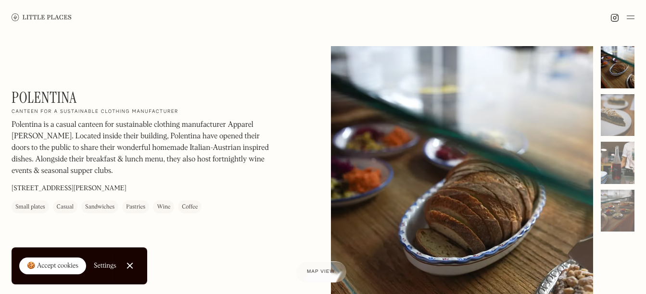 The image size is (646, 294). Describe the element at coordinates (52, 266) in the screenshot. I see `div: 🍪 Accept cookies` at that location.